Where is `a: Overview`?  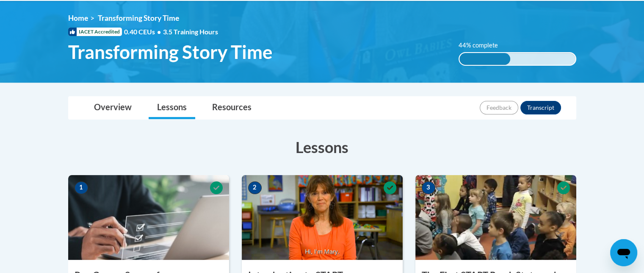
a: Overview is located at coordinates (113, 107).